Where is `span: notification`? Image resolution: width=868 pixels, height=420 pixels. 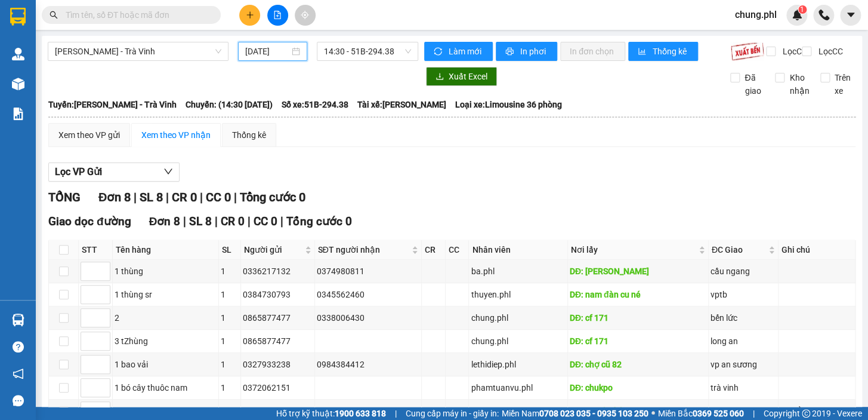 span: notification is located at coordinates (18, 373).